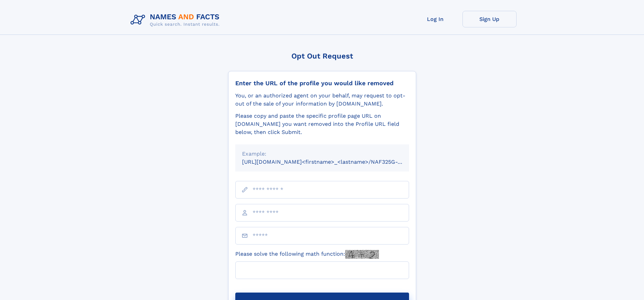 This screenshot has width=644, height=300. Describe the element at coordinates (322, 56) in the screenshot. I see `div: Opt Out Request` at that location.